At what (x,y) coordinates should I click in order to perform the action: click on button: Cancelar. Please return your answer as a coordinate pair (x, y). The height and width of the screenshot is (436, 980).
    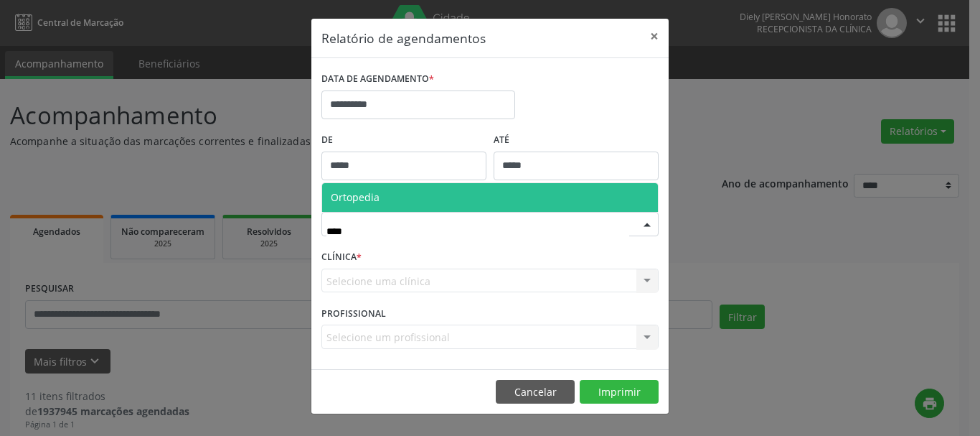
    Looking at the image, I should click on (535, 392).